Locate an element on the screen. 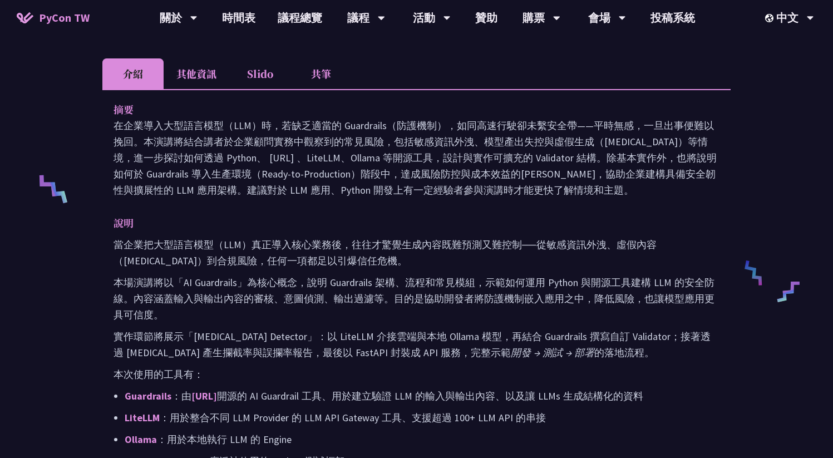 This screenshot has width=833, height=458. li: Slido is located at coordinates (260, 73).